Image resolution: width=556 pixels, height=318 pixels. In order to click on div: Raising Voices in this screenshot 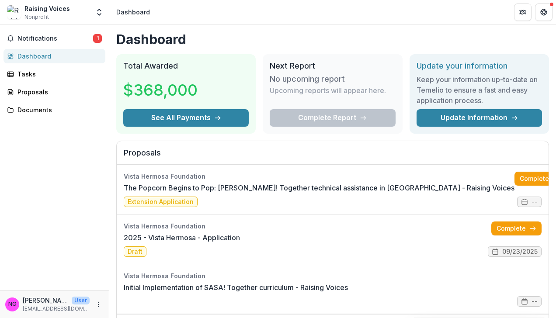, I will do `click(47, 8)`.